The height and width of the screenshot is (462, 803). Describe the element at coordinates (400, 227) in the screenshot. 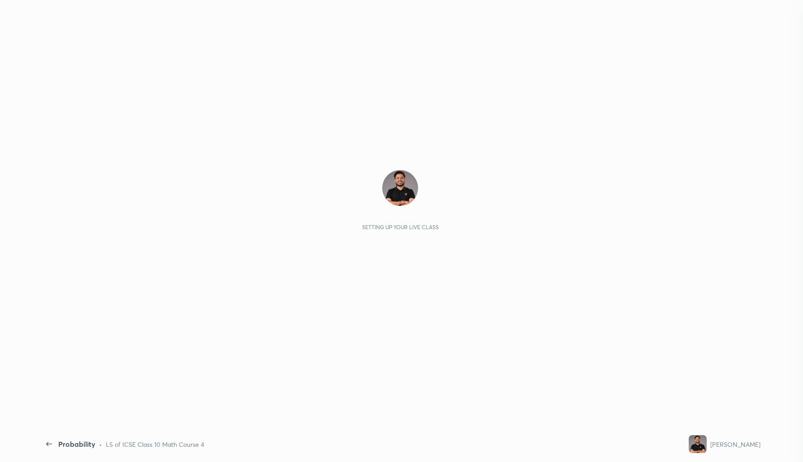

I see `div: Setting up your live class` at that location.